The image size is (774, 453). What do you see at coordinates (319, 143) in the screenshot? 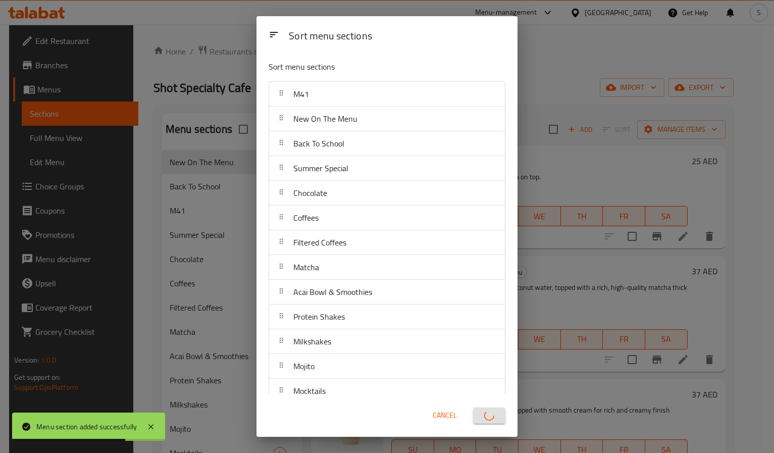
I see `span: Back To School` at bounding box center [319, 143].